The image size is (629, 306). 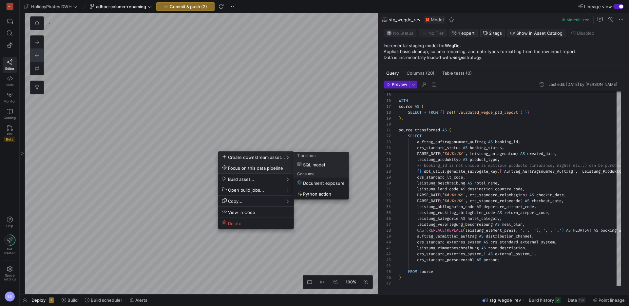 What do you see at coordinates (232, 223) in the screenshot?
I see `span: Delete` at bounding box center [232, 223].